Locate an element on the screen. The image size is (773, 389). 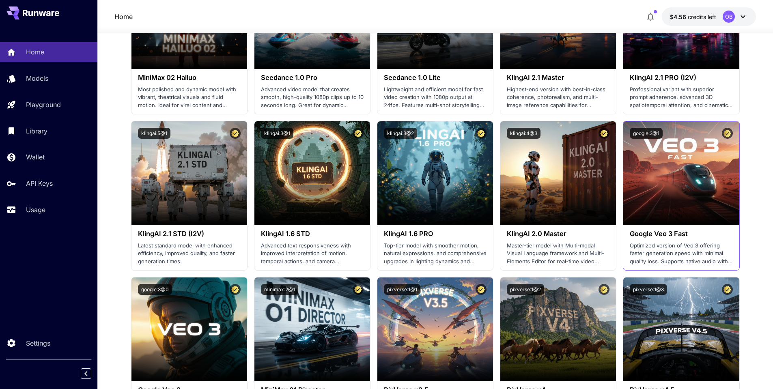
h3: KlingAI 2.0 Master is located at coordinates (558, 234).